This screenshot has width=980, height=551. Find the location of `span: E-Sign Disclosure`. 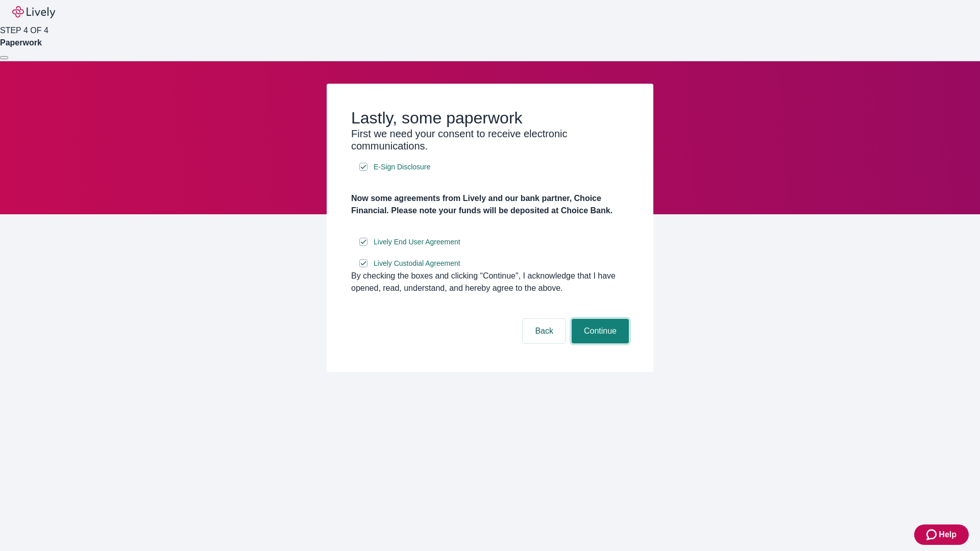

span: E-Sign Disclosure is located at coordinates (402, 167).